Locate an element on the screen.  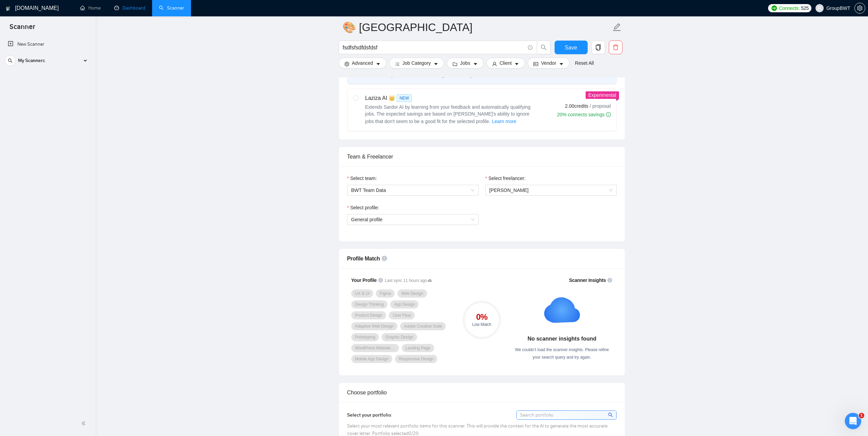
div: Choose portfolio is located at coordinates (482, 393).